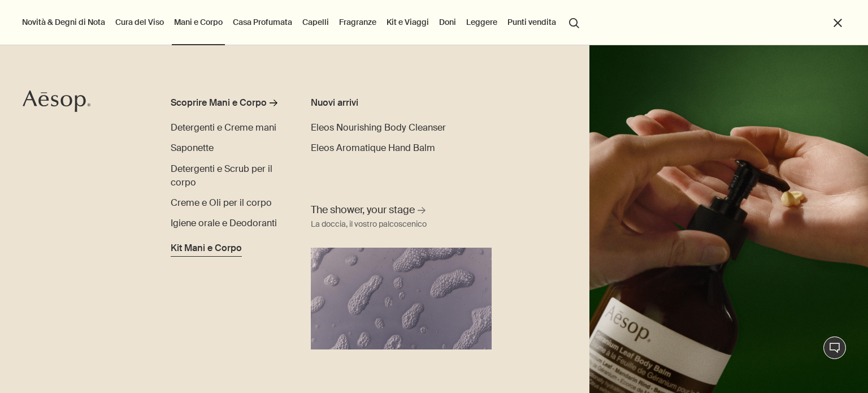  Describe the element at coordinates (192, 147) in the screenshot. I see `span: Saponette` at that location.